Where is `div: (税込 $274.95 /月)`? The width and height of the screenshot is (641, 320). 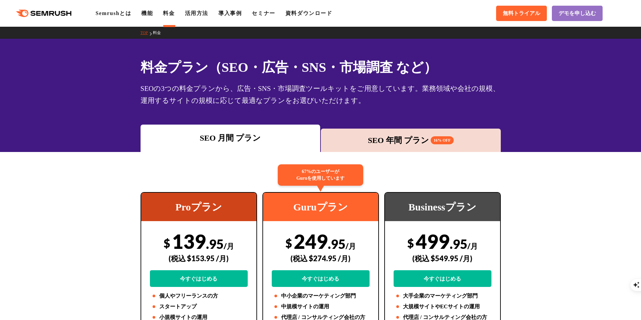 div: (税込 $274.95 /月) is located at coordinates (320, 258).